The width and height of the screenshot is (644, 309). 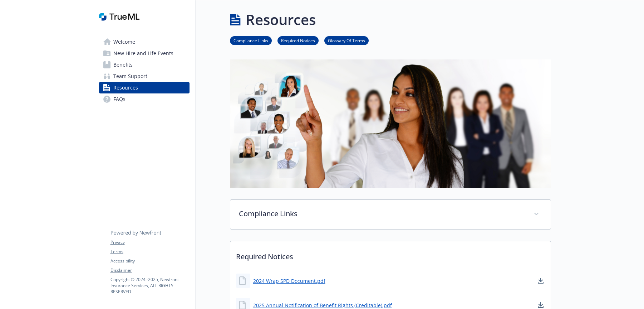 What do you see at coordinates (150, 260) in the screenshot?
I see `a: Accessibility` at bounding box center [150, 260].